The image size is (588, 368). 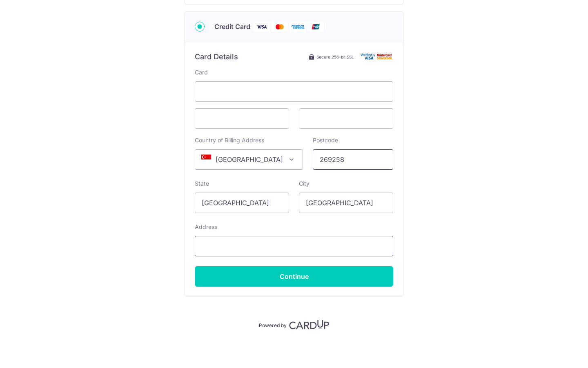 What do you see at coordinates (217, 57) in the screenshot?
I see `h6: Card Details` at bounding box center [217, 57].